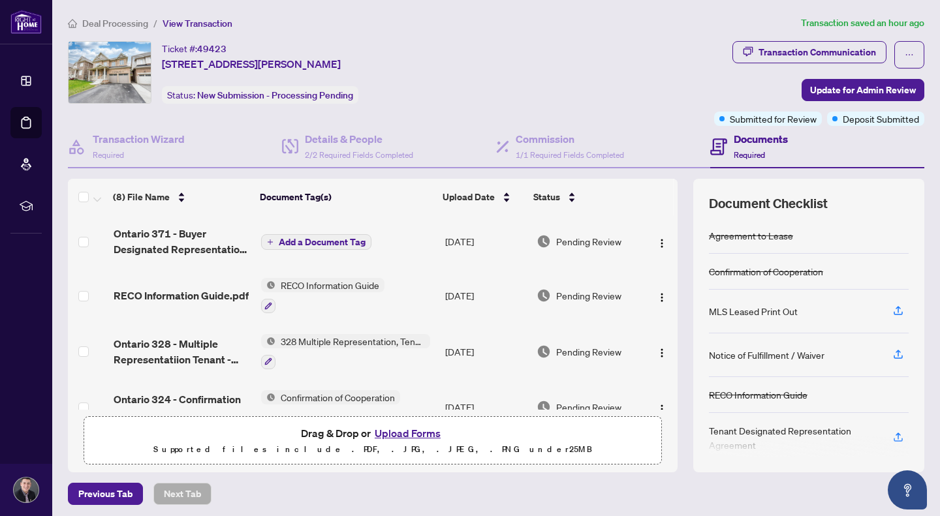 The image size is (940, 516). I want to click on span: 1/1 Required Fields Completed, so click(570, 155).